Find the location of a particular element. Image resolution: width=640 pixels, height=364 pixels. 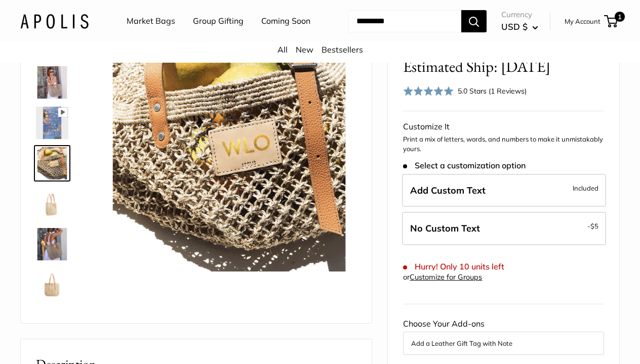

a: Coming Soon is located at coordinates (285, 22).